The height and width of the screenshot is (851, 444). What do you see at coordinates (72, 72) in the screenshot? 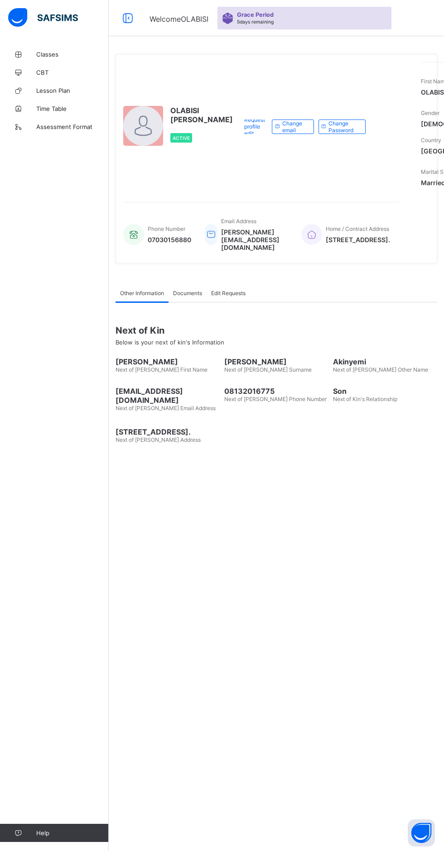
I see `span: CBT` at bounding box center [72, 72].